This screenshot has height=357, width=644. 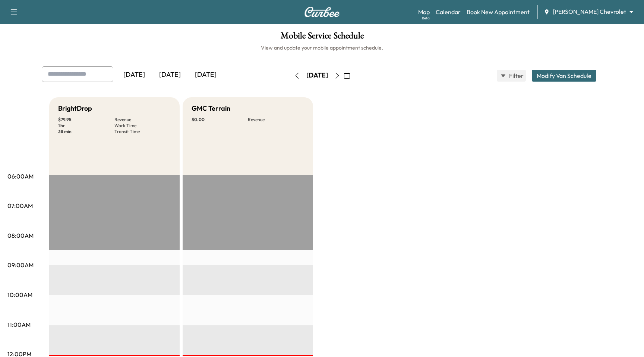 What do you see at coordinates (322, 48) in the screenshot?
I see `h6: View and update your mobile appointment schedule.` at bounding box center [322, 48].